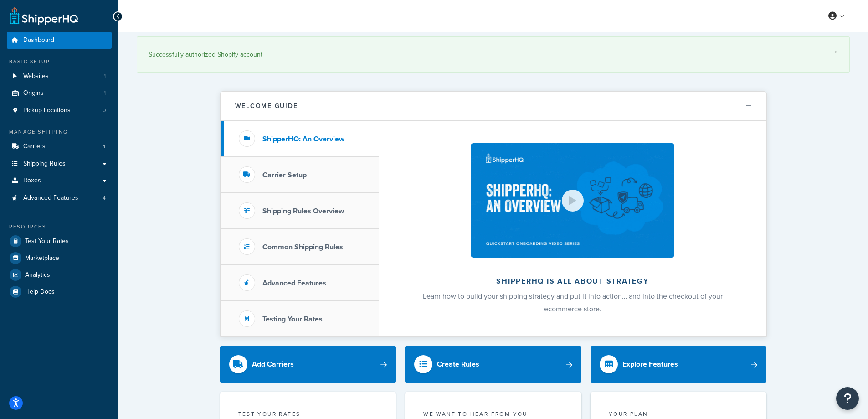 Image resolution: width=868 pixels, height=419 pixels. Describe the element at coordinates (60, 164) in the screenshot. I see `a: Shipping Rules` at that location.